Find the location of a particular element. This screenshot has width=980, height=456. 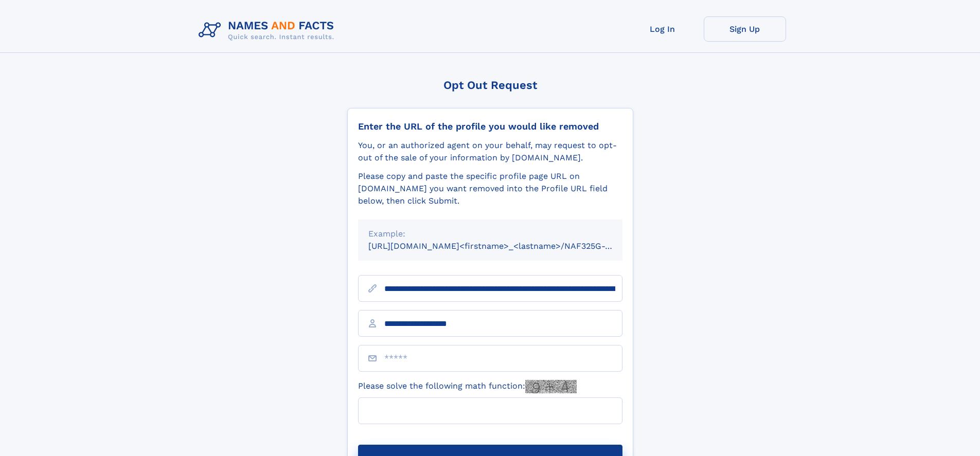

label: Please solve the following math function: is located at coordinates (467, 387).